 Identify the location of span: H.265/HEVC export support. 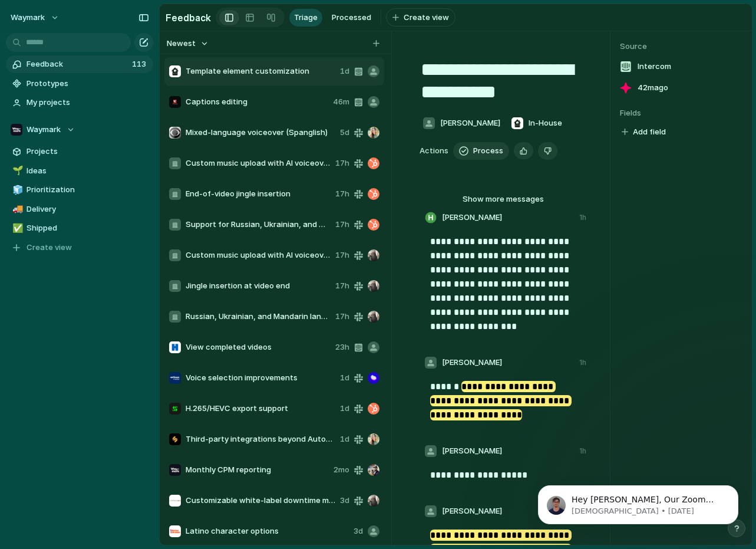
(260, 409).